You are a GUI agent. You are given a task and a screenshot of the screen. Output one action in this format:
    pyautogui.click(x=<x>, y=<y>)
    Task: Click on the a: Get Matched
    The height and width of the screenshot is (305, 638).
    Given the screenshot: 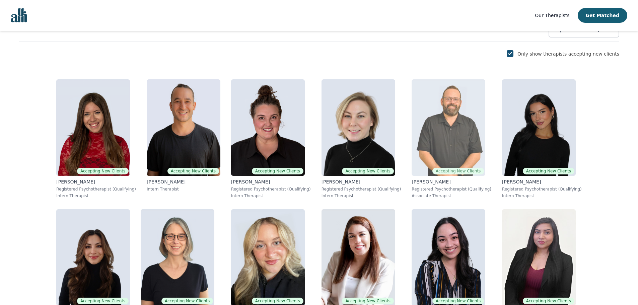 What is the action you would take?
    pyautogui.click(x=603, y=15)
    